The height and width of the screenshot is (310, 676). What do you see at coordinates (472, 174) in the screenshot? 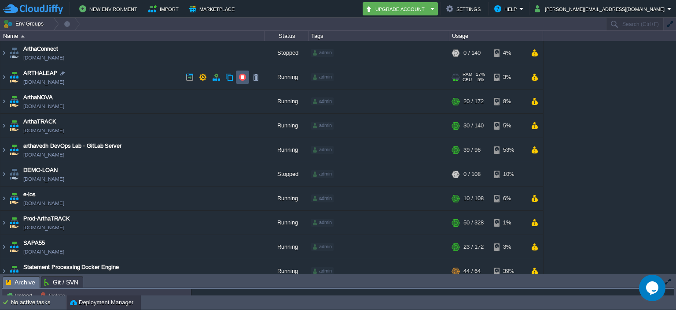
I see `div: 0 / 108` at bounding box center [472, 174].